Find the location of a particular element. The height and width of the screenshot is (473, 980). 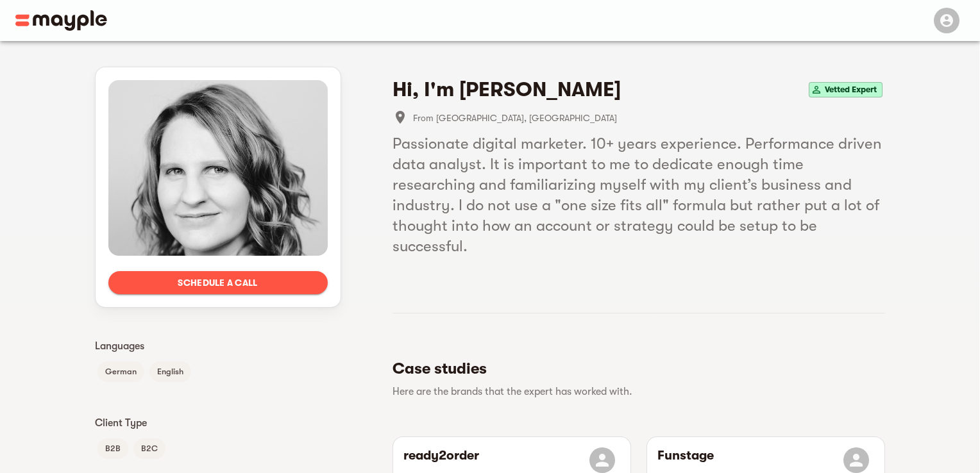

span: Vetted Expert is located at coordinates (850, 90).